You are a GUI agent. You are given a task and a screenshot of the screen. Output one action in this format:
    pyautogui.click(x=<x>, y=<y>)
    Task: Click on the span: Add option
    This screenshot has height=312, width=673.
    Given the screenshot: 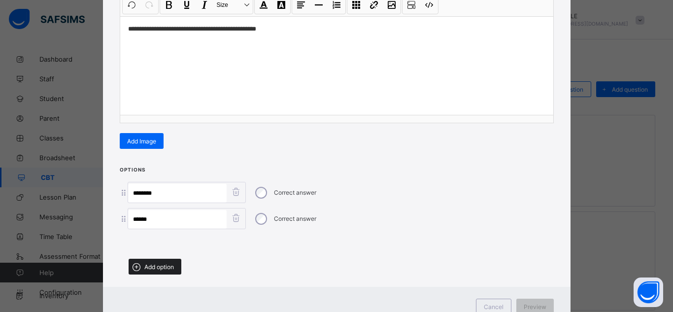 What is the action you would take?
    pyautogui.click(x=159, y=266)
    